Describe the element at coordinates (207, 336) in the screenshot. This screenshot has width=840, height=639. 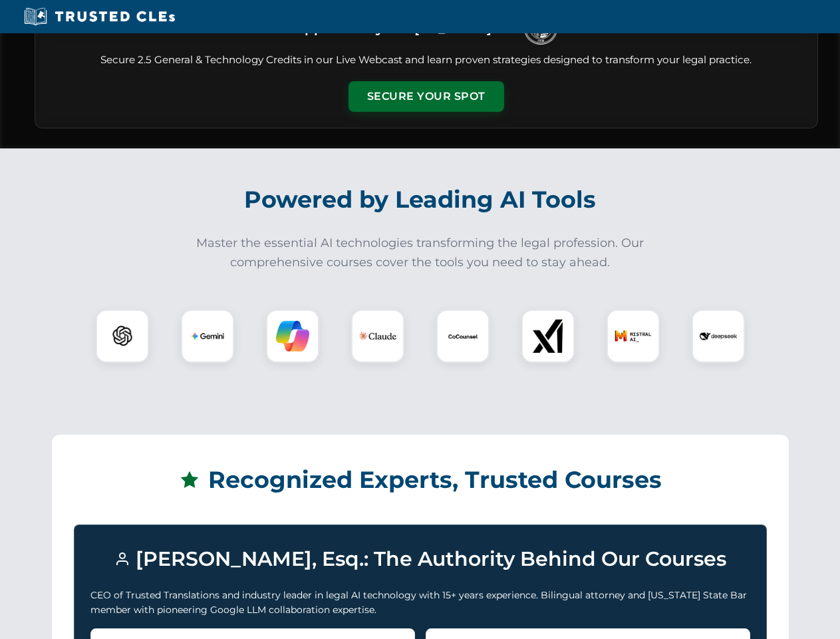
I see `img: Gemini Logo` at that location.